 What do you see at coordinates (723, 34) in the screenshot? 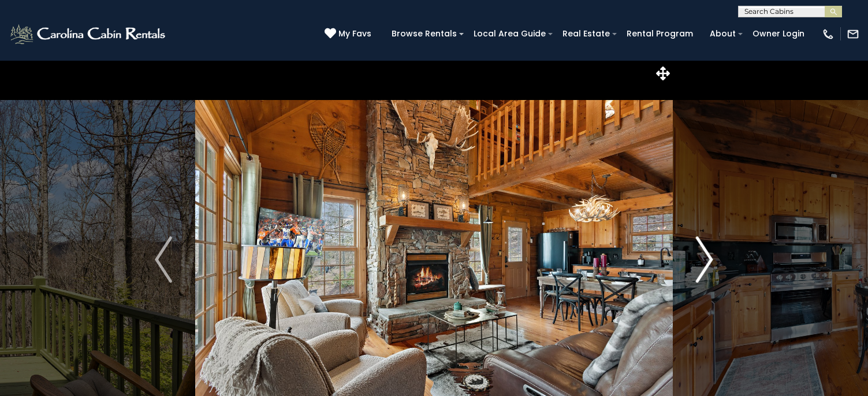
I see `a: About` at bounding box center [723, 34].